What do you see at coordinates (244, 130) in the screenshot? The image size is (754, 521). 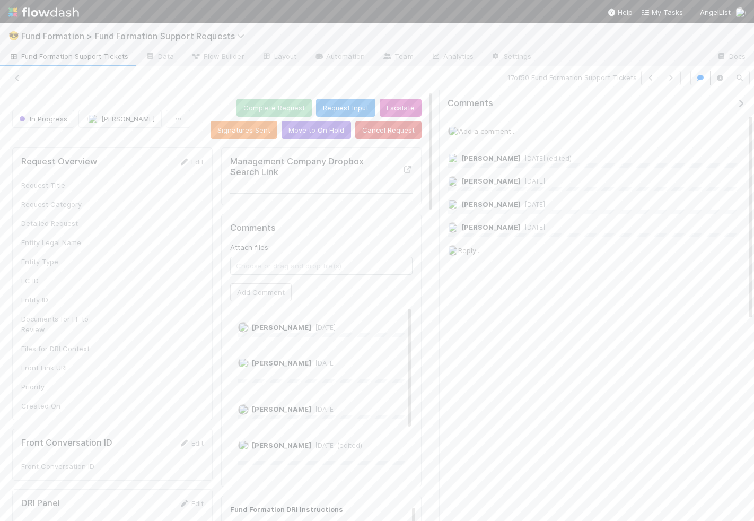 I see `button: Signatures Sent` at bounding box center [244, 130].